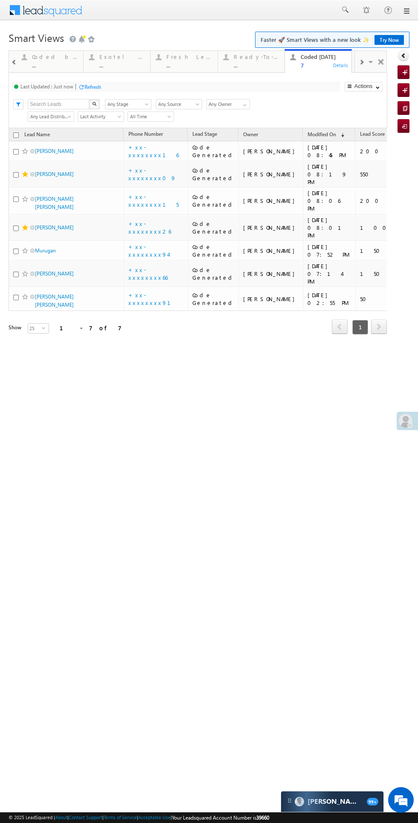  What do you see at coordinates (123, 57) in the screenshot?
I see `div: Exotel IVR 2.0` at bounding box center [123, 57].